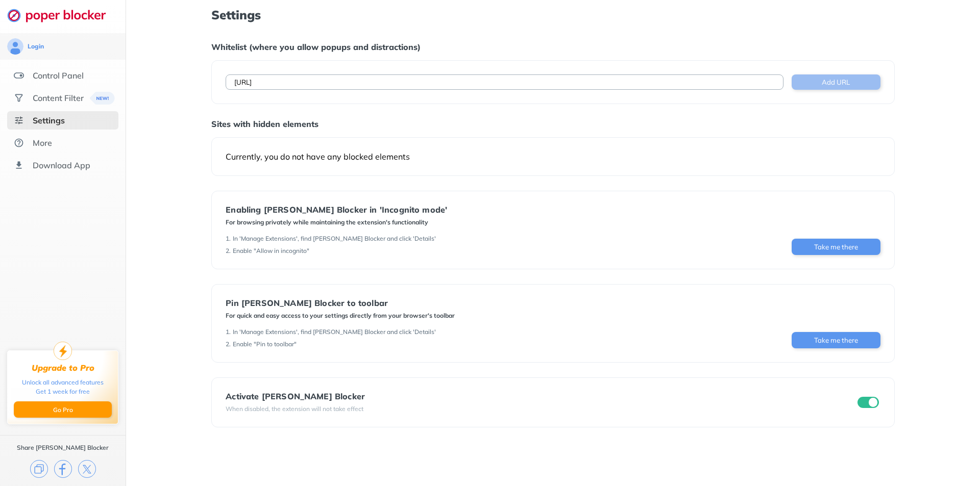 The height and width of the screenshot is (486, 980). I want to click on div: Login, so click(36, 47).